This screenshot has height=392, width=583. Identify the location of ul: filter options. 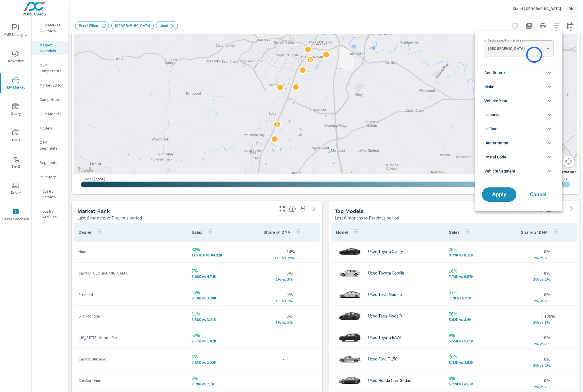
(519, 122).